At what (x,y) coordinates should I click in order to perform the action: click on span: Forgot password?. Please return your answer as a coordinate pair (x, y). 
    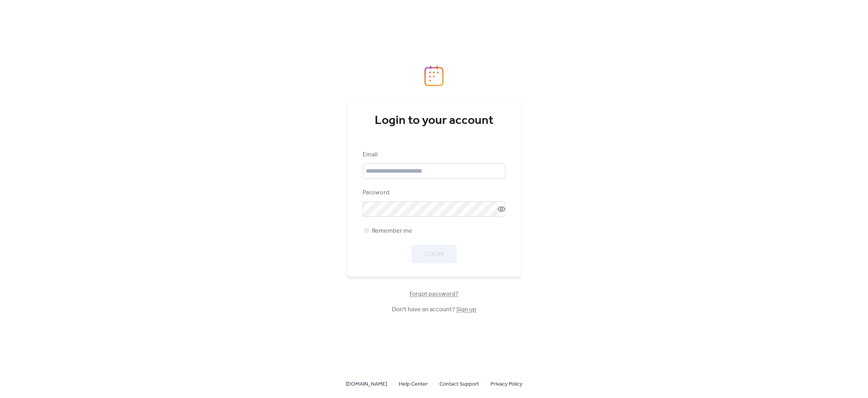
    Looking at the image, I should click on (434, 294).